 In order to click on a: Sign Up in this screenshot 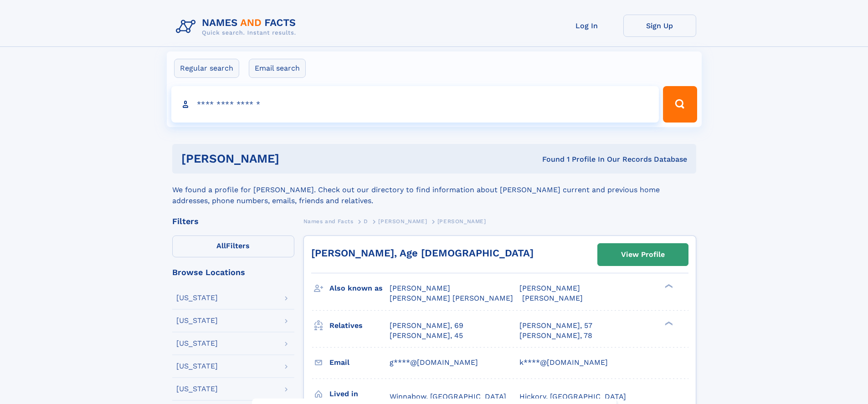, I will do `click(659, 25)`.